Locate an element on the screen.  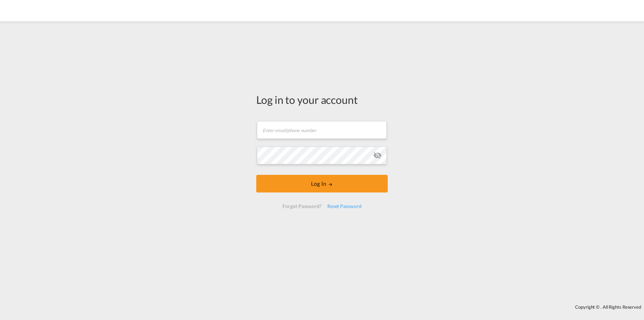
button: LOGIN is located at coordinates (322, 184).